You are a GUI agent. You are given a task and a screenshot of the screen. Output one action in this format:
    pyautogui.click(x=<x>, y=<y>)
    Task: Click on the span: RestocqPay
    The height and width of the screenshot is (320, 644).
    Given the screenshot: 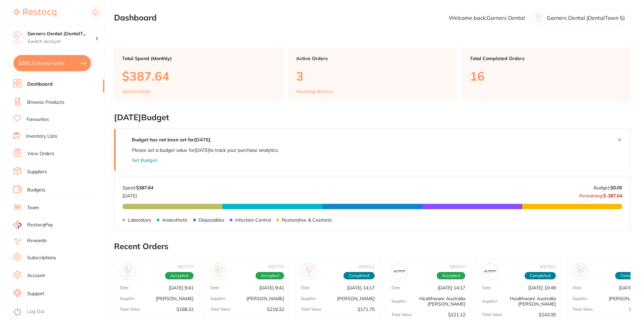 What is the action you would take?
    pyautogui.click(x=40, y=225)
    